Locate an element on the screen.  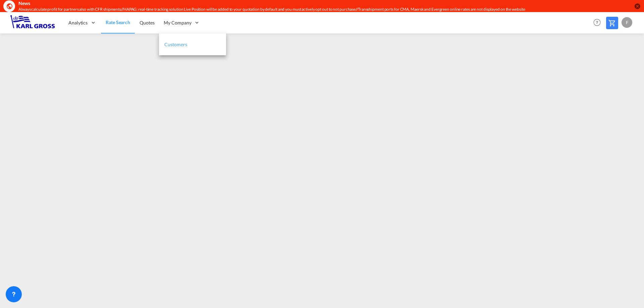
div: Analytics is located at coordinates (82, 23).